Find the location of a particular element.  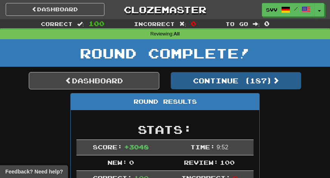

span: svv is located at coordinates (271, 10).